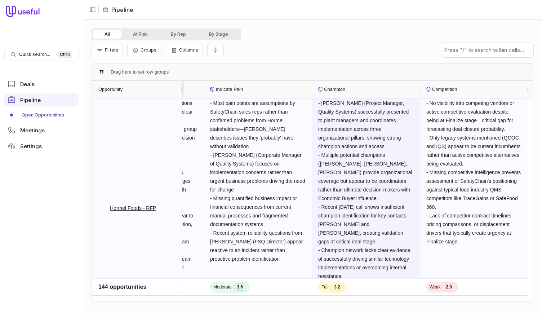 This screenshot has height=313, width=542. What do you see at coordinates (488, 50) in the screenshot?
I see `input: Press "/" to search within cells...` at bounding box center [488, 50].